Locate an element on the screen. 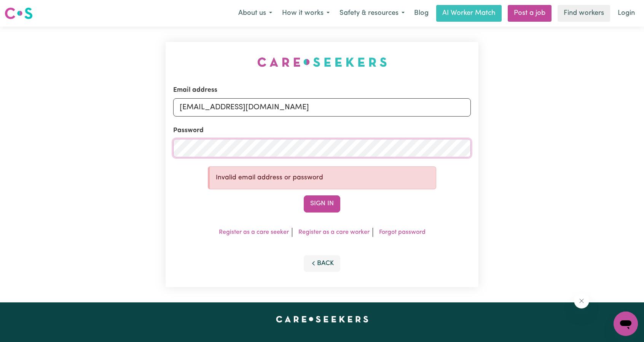 The height and width of the screenshot is (342, 644). a: Blog is located at coordinates (422, 14).